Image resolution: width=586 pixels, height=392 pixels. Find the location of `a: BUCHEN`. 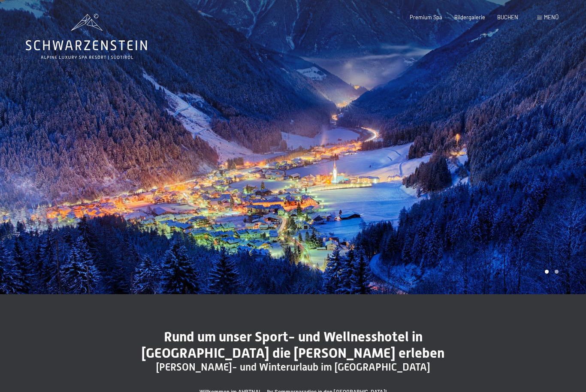

a: BUCHEN is located at coordinates (507, 17).